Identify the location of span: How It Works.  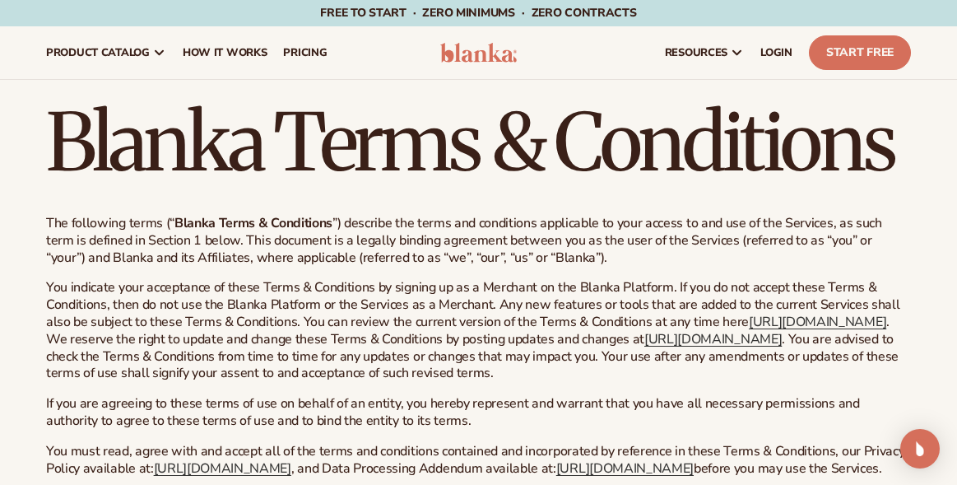
(225, 53).